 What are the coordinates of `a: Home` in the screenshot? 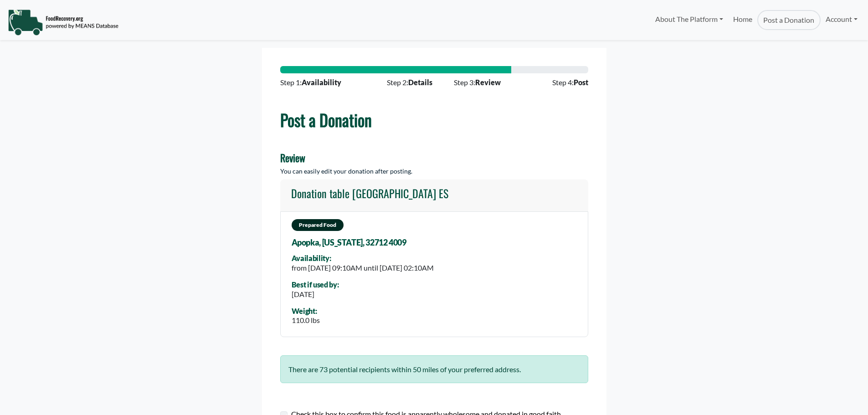 It's located at (743, 20).